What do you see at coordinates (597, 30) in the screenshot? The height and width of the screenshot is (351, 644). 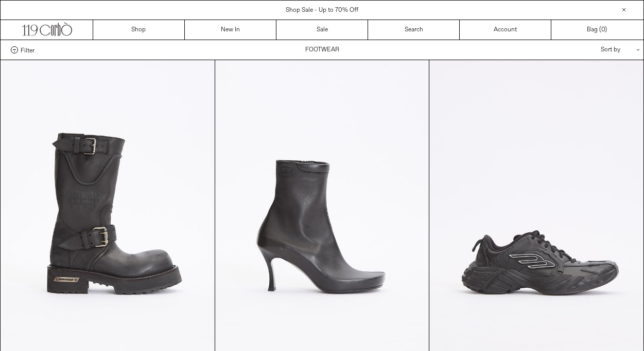 I see `a: Bag ()` at bounding box center [597, 30].